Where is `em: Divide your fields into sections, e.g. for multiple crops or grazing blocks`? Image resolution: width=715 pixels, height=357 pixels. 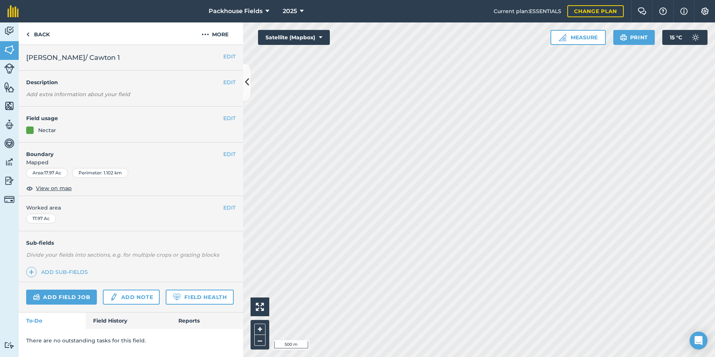 em: Divide your fields into sections, e.g. for multiple crops or grazing blocks is located at coordinates (123, 254).